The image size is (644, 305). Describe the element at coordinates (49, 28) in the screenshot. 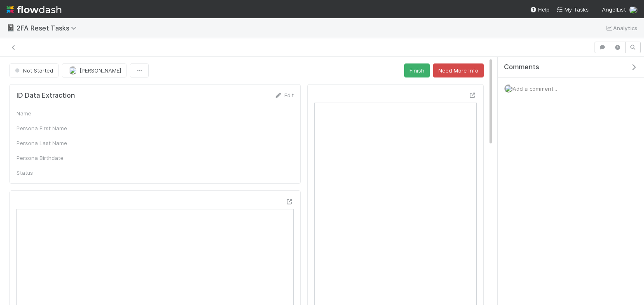

I see `span: 2FA Reset Tasks` at that location.